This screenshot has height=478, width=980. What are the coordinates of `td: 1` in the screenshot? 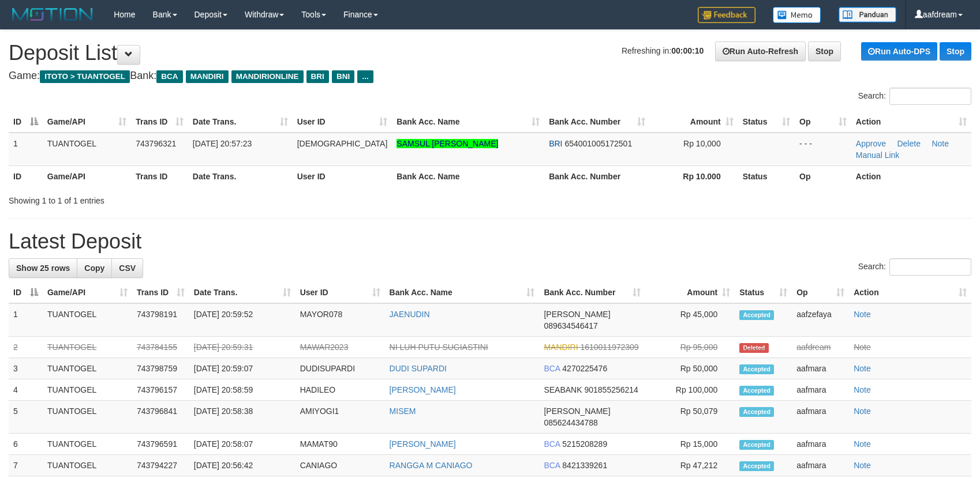 It's located at (25, 150).